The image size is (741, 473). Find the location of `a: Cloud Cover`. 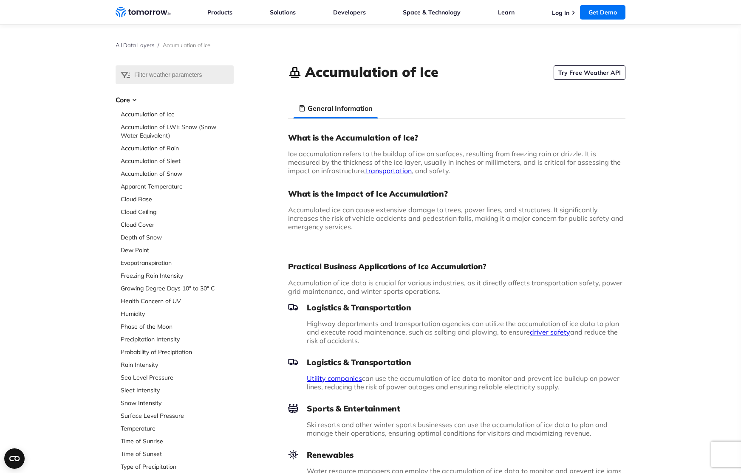

a: Cloud Cover is located at coordinates (177, 225).